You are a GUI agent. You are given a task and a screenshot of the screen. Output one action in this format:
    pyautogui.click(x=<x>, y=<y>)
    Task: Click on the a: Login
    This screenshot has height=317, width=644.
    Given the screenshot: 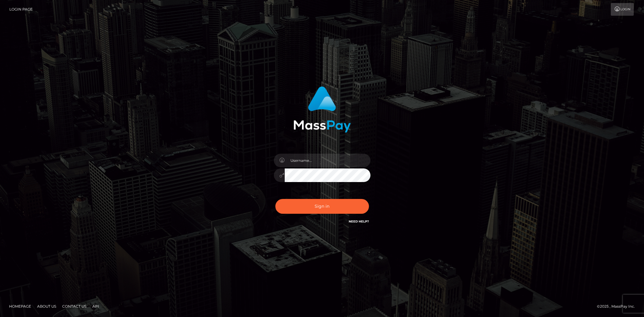 What is the action you would take?
    pyautogui.click(x=622, y=9)
    